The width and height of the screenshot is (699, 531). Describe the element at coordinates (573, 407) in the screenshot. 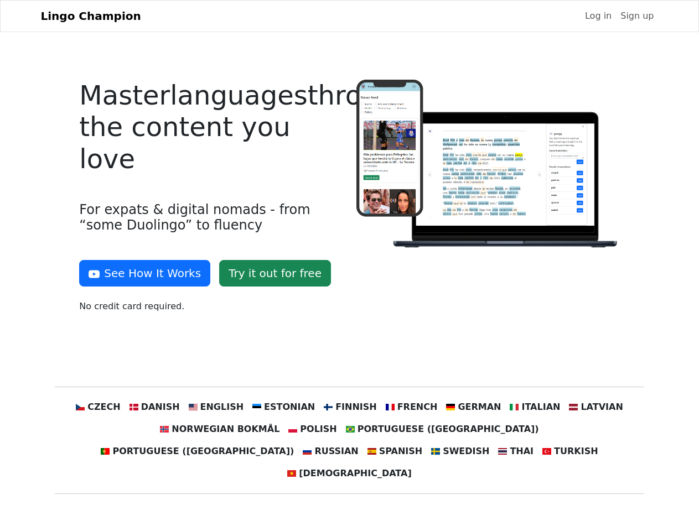

I see `img: lv.svg` at that location.